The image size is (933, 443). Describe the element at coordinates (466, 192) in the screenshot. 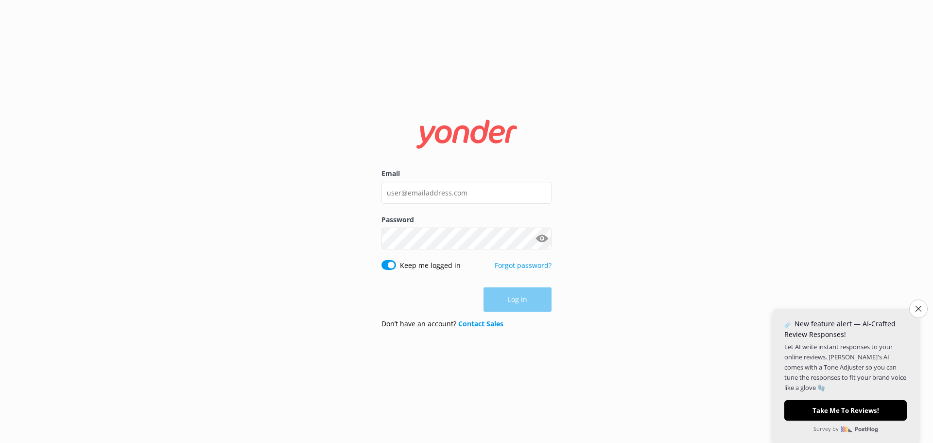

I see `input: user@emailaddress.com` at that location.